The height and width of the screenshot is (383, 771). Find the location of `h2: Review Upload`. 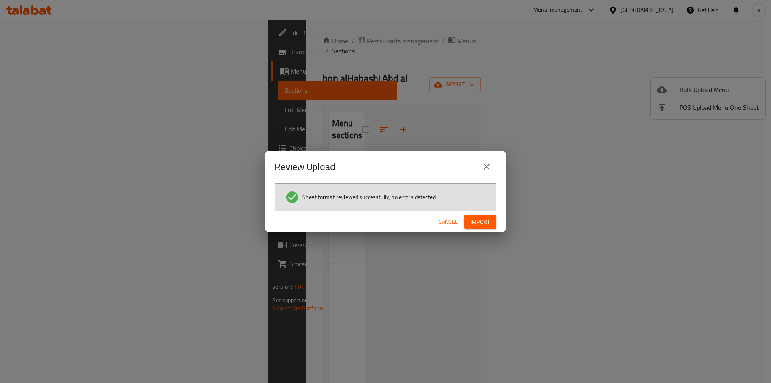

h2: Review Upload is located at coordinates (305, 167).